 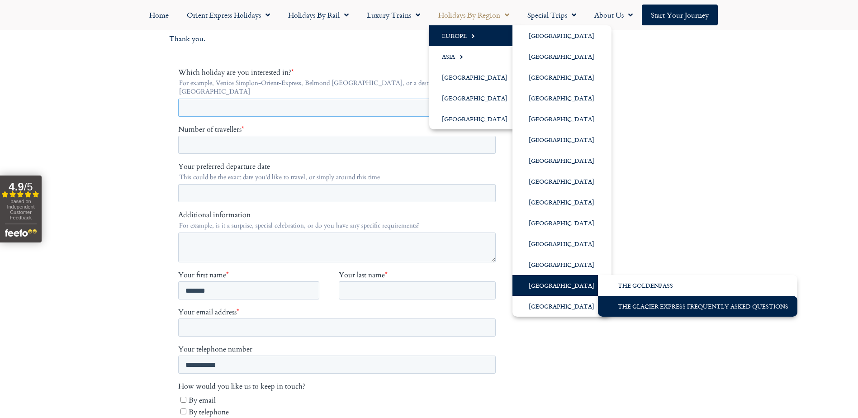 I want to click on a: Europe, so click(x=477, y=36).